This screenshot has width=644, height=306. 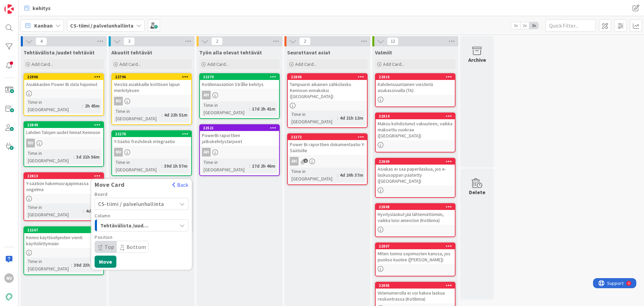 What do you see at coordinates (41, 41) in the screenshot?
I see `span: 4` at bounding box center [41, 41].